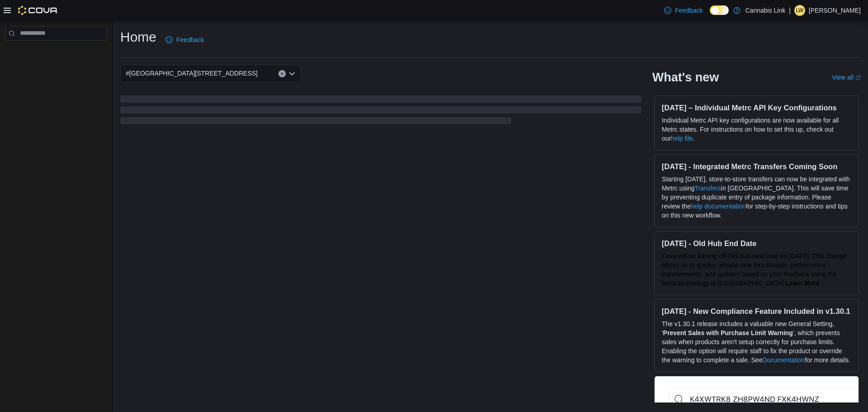 The height and width of the screenshot is (412, 868). Describe the element at coordinates (381, 112) in the screenshot. I see `span: Loading` at that location.